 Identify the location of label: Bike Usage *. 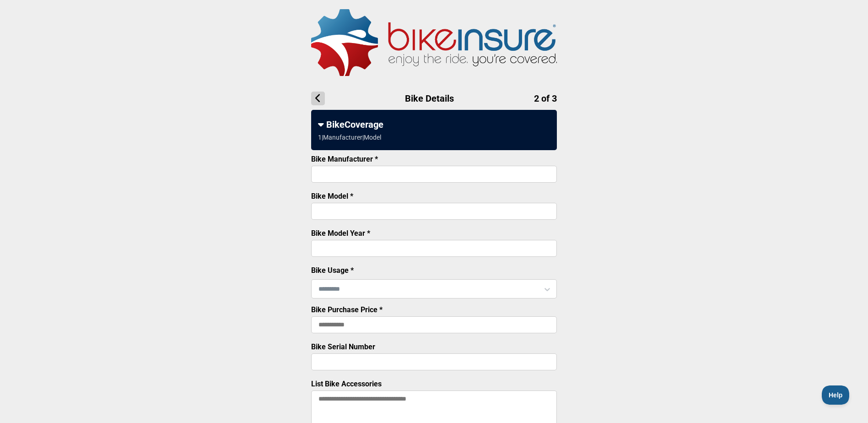
(332, 270).